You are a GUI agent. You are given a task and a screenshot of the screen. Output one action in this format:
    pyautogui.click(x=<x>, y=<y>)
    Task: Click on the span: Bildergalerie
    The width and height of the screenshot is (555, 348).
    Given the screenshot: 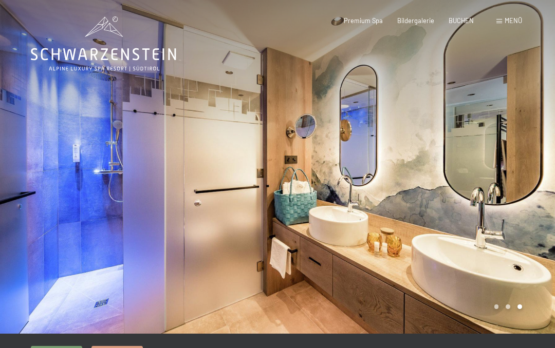 What is the action you would take?
    pyautogui.click(x=416, y=21)
    